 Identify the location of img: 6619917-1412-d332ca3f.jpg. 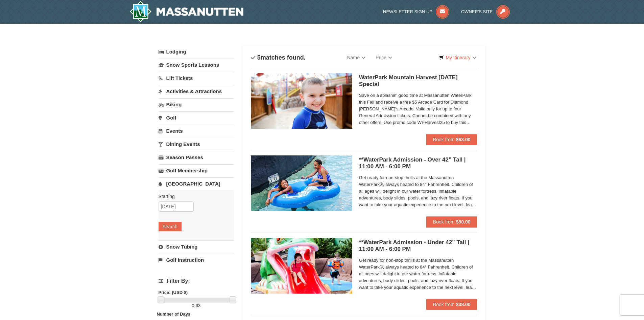
(301, 100).